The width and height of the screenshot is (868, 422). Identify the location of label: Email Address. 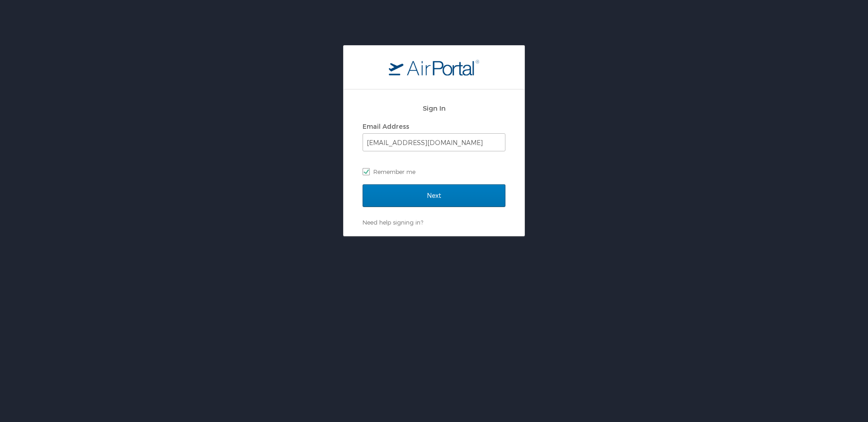
(386, 126).